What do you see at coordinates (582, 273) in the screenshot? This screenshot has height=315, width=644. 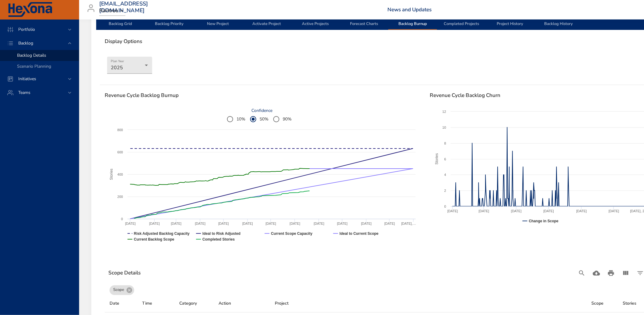 I see `button: Search` at bounding box center [582, 273].